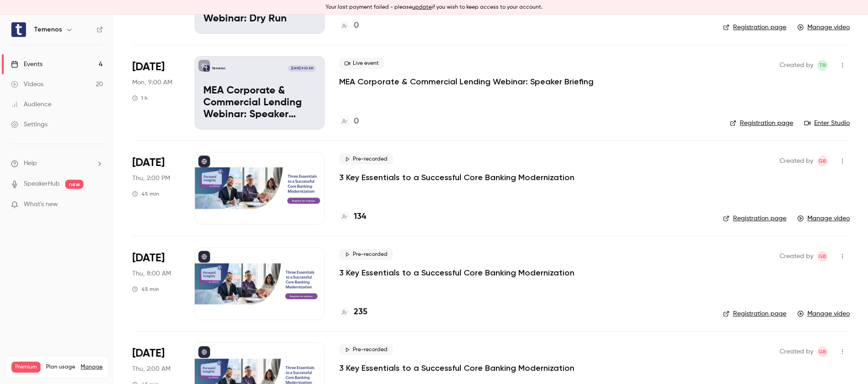 The height and width of the screenshot is (384, 868). Describe the element at coordinates (140, 98) in the screenshot. I see `div: 1 h` at that location.